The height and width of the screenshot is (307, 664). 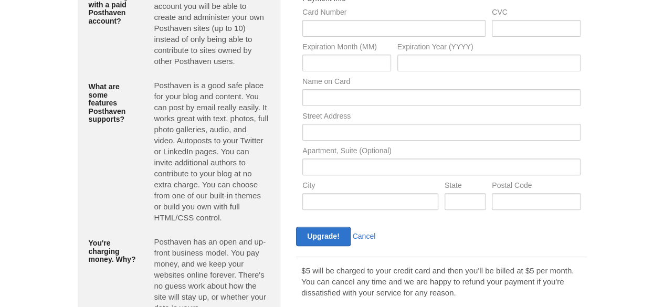 What do you see at coordinates (347, 48) in the screenshot?
I see `label: Expiration Month (MM)` at bounding box center [347, 48].